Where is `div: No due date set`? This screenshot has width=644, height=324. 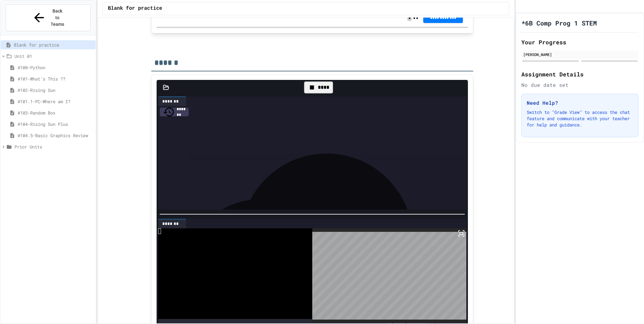
div: No due date set is located at coordinates (580, 85).